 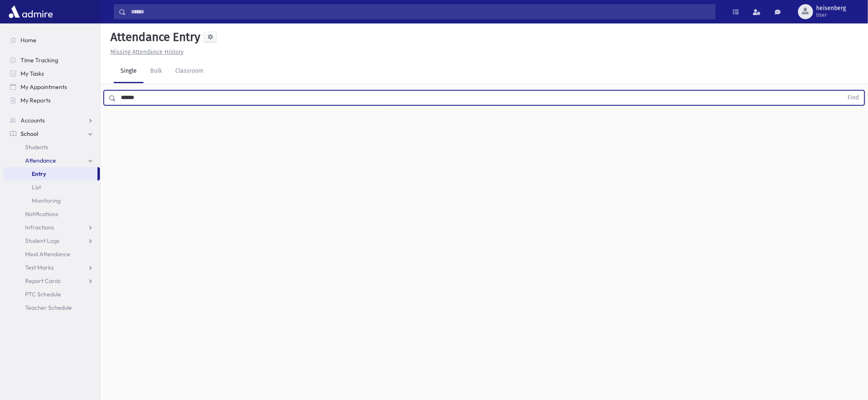 I want to click on span: Student Logs, so click(x=42, y=241).